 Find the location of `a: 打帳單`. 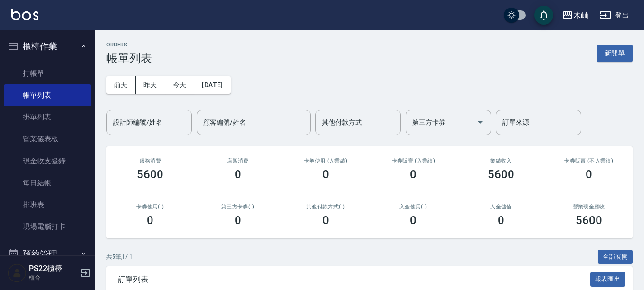

a: 打帳單 is located at coordinates (48, 73).